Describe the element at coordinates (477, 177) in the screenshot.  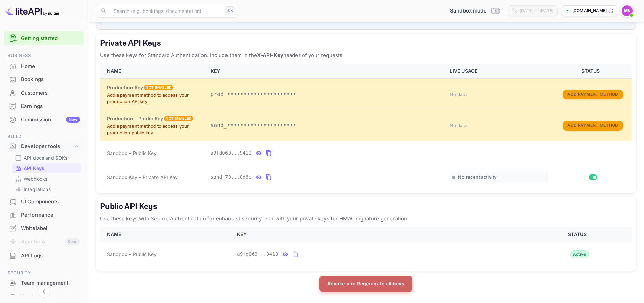
I see `span: No recent activity` at that location.